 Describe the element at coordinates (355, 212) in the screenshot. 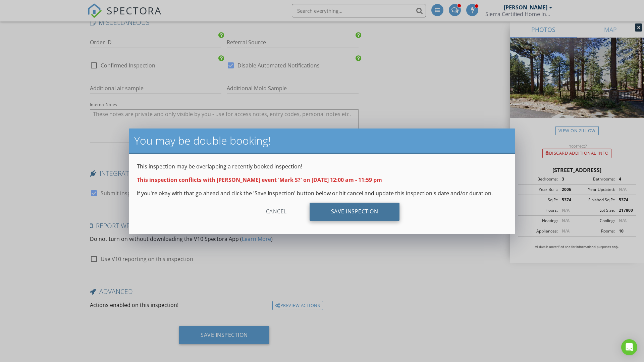

I see `div: Save Inspection` at that location.